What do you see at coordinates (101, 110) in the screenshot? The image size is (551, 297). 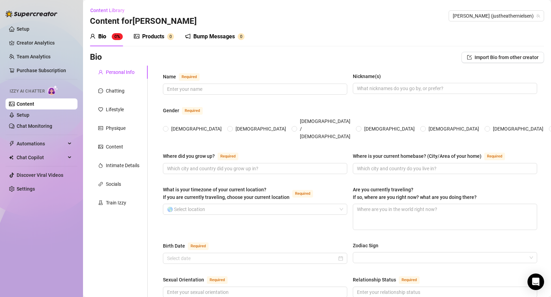 I see `span: heart` at bounding box center [101, 110].